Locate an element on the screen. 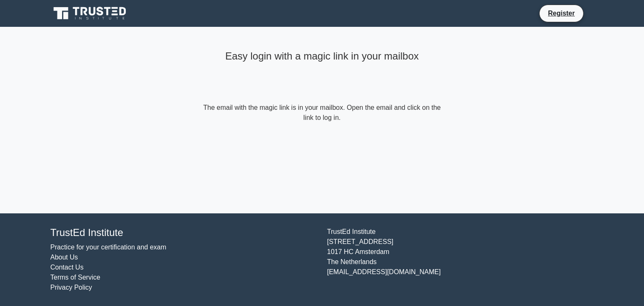 The width and height of the screenshot is (644, 306). a: Privacy Policy is located at coordinates (72, 287).